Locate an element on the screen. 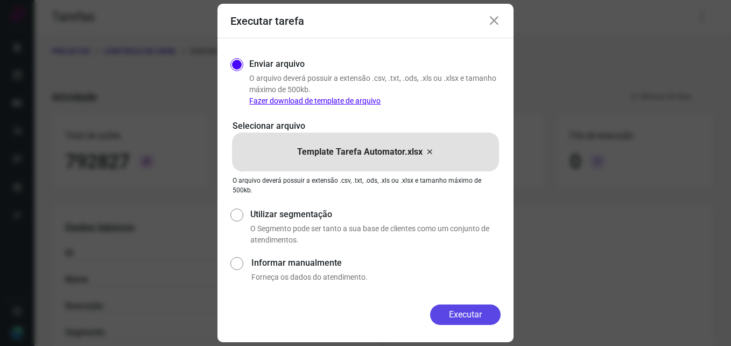  label: Informar manualmente is located at coordinates (376, 263).